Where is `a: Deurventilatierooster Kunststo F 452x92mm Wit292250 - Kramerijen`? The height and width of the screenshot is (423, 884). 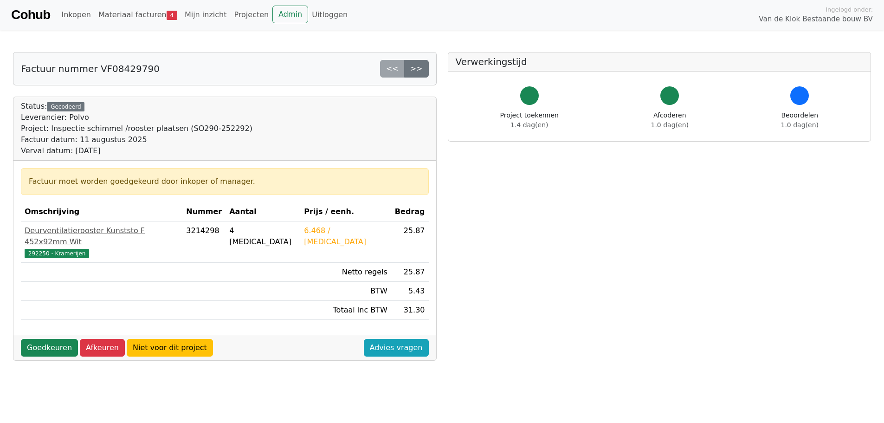 a: Deurventilatierooster Kunststo F 452x92mm Wit292250 - Kramerijen is located at coordinates (102, 242).